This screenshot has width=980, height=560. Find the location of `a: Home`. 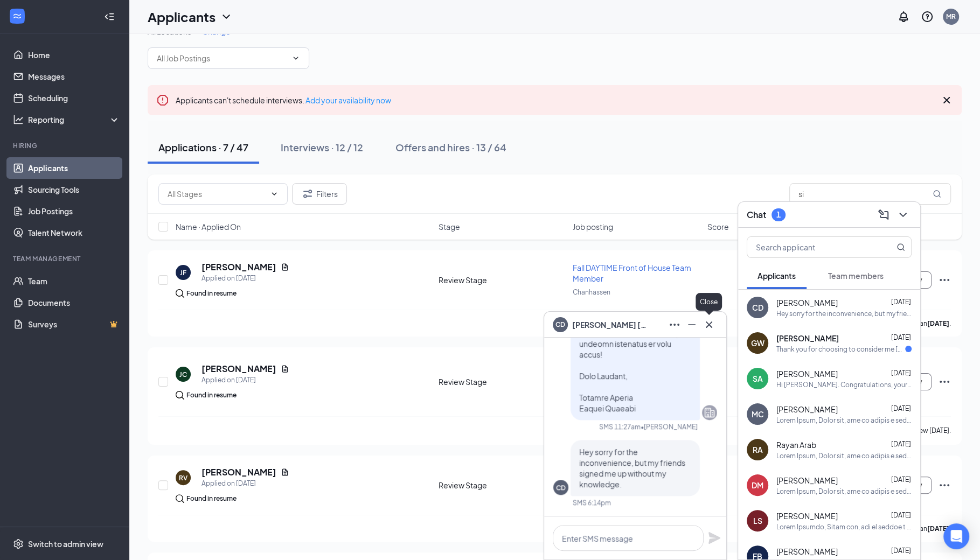

a: Home is located at coordinates (74, 55).